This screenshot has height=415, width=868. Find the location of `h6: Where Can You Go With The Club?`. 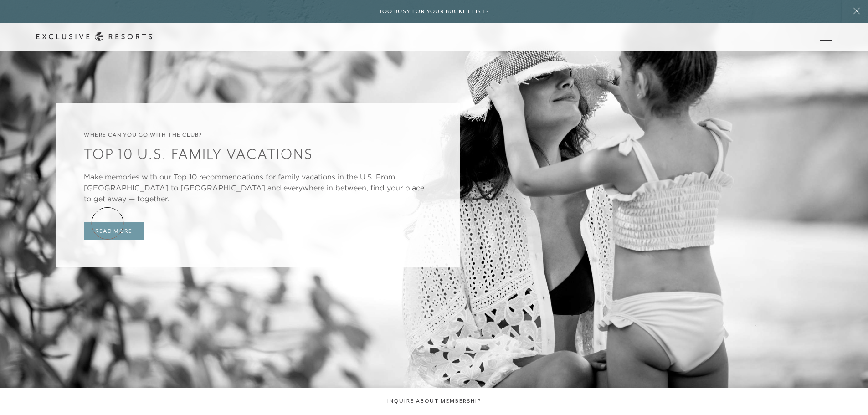

h6: Where Can You Go With The Club? is located at coordinates (258, 135).